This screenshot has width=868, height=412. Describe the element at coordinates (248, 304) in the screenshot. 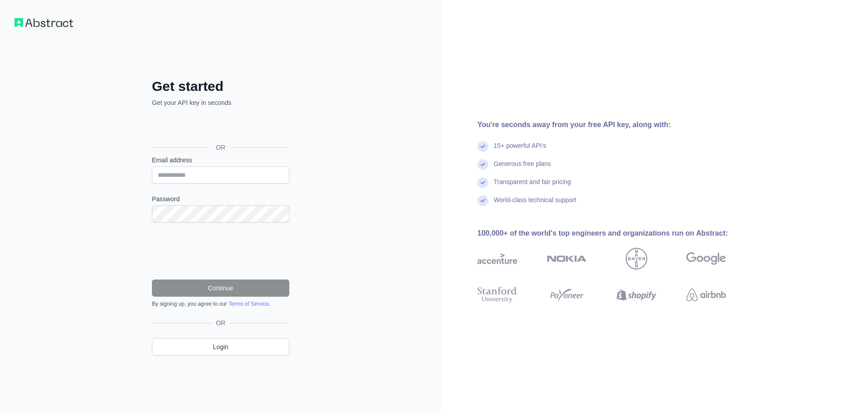

I see `a: Terms of Service` at that location.